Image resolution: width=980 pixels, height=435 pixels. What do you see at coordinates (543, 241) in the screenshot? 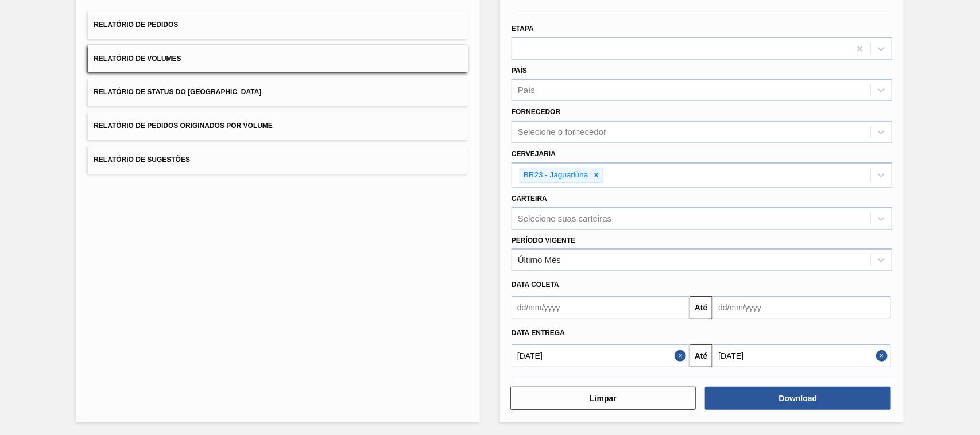
I see `label: Período Vigente` at bounding box center [543, 241].